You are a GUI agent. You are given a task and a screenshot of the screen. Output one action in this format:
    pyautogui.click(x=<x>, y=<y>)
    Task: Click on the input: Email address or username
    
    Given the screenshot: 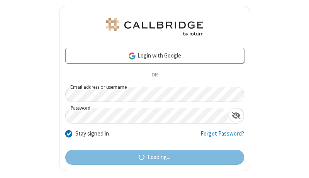 What is the action you would take?
    pyautogui.click(x=155, y=94)
    